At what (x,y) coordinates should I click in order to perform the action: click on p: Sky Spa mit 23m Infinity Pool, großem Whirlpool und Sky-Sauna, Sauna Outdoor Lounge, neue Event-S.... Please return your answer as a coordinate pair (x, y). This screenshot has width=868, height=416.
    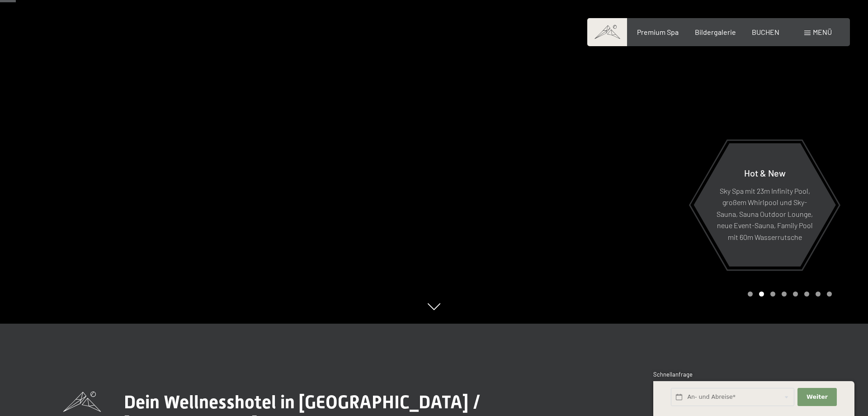
    Looking at the image, I should click on (764, 213).